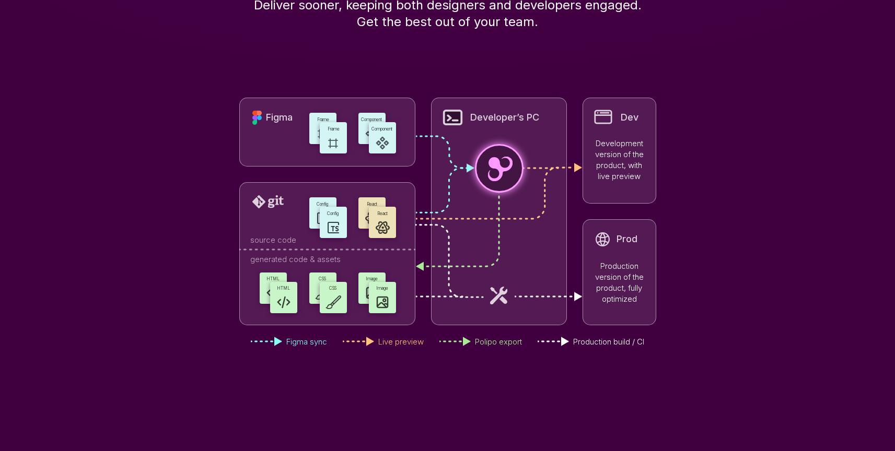  Describe the element at coordinates (620, 283) in the screenshot. I see `span: Production version of the product, fully optimized` at that location.